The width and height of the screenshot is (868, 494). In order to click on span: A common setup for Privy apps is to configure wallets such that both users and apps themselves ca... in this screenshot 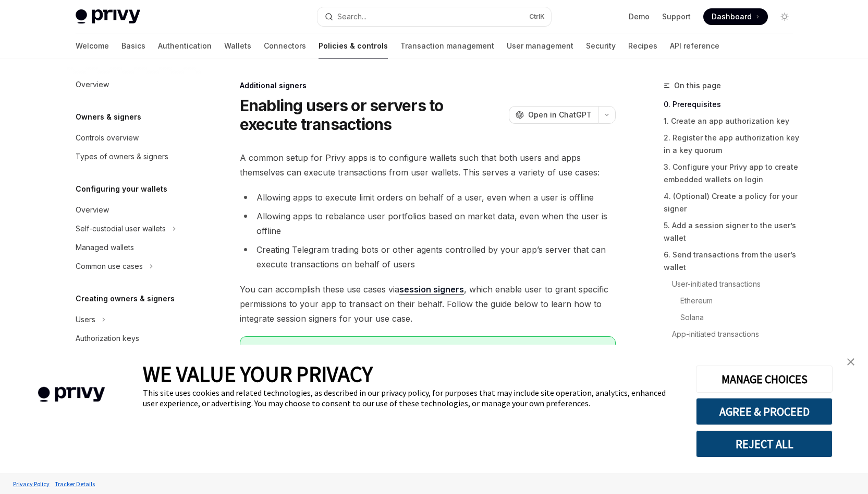, I will do `click(427, 165)`.